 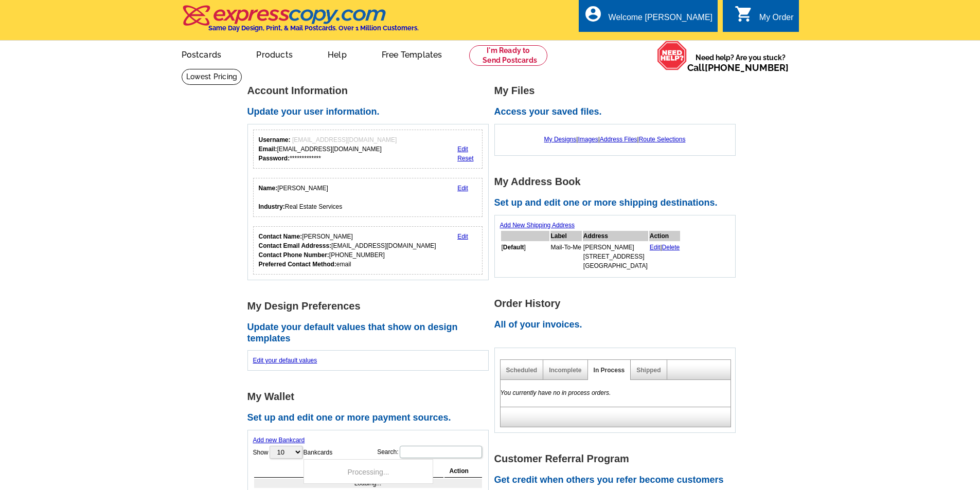 I want to click on a: Scheduled, so click(x=522, y=371).